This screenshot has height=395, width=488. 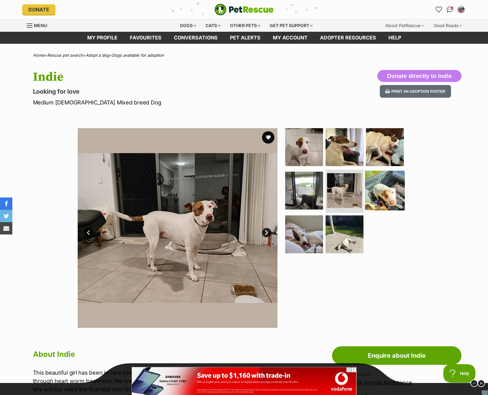 I want to click on button: Print an adoption poster, so click(x=415, y=91).